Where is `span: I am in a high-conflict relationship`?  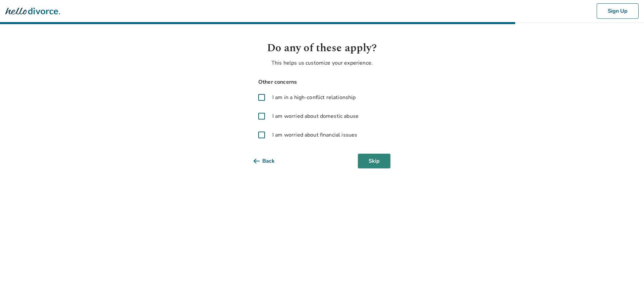
span: I am in a high-conflict relationship is located at coordinates (314, 98).